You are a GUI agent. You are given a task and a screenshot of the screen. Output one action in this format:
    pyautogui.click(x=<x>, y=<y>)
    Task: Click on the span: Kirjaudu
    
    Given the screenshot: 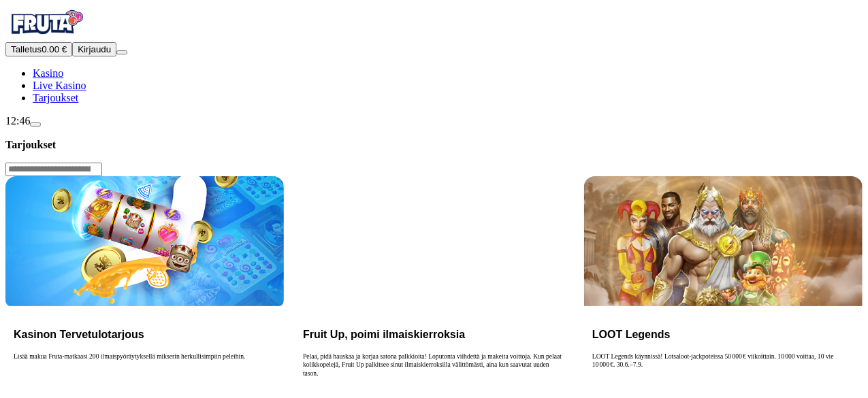 What is the action you would take?
    pyautogui.click(x=94, y=49)
    